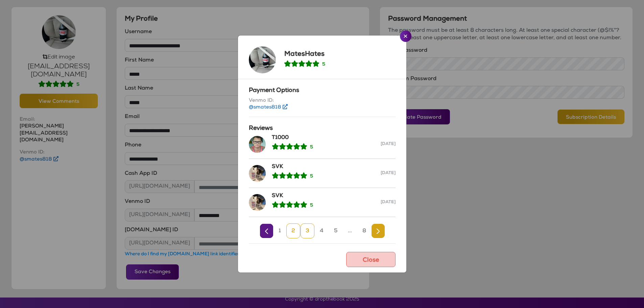 This screenshot has width=644, height=308. What do you see at coordinates (322, 231) in the screenshot?
I see `a: 4` at bounding box center [322, 231].